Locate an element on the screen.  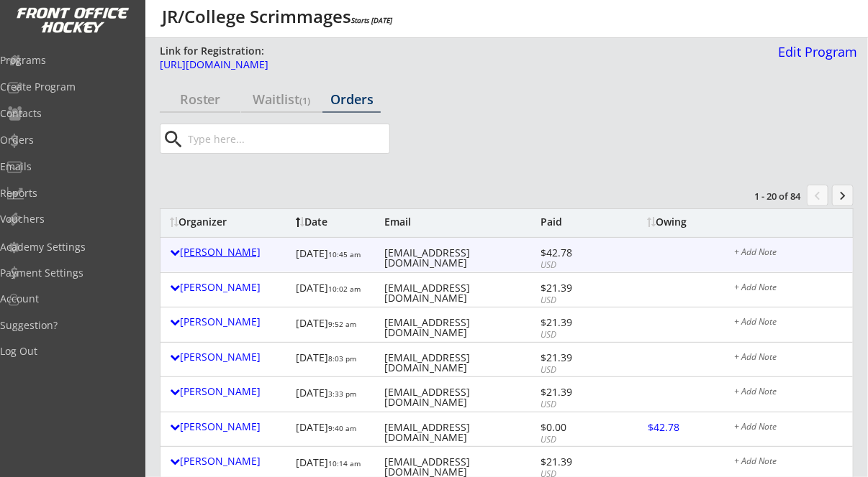
div: $0.00 is located at coordinates (579, 427).